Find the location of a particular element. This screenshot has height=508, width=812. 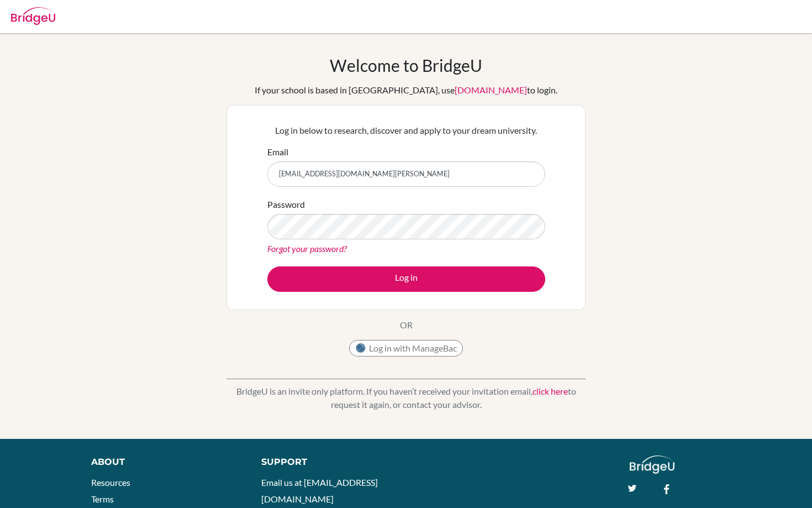

div: Support is located at coordinates (328, 462).